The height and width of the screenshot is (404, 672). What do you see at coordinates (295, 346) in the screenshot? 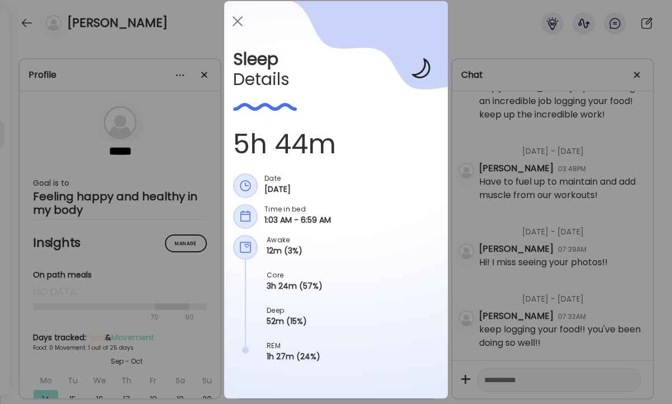
I see `div: REM` at bounding box center [295, 346].